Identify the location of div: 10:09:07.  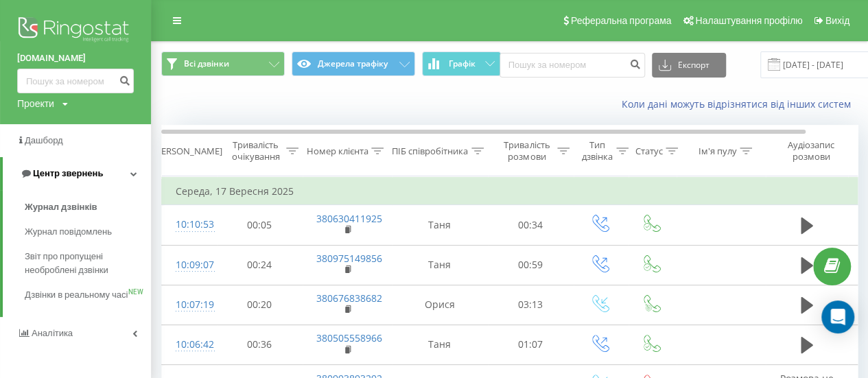
(189, 265).